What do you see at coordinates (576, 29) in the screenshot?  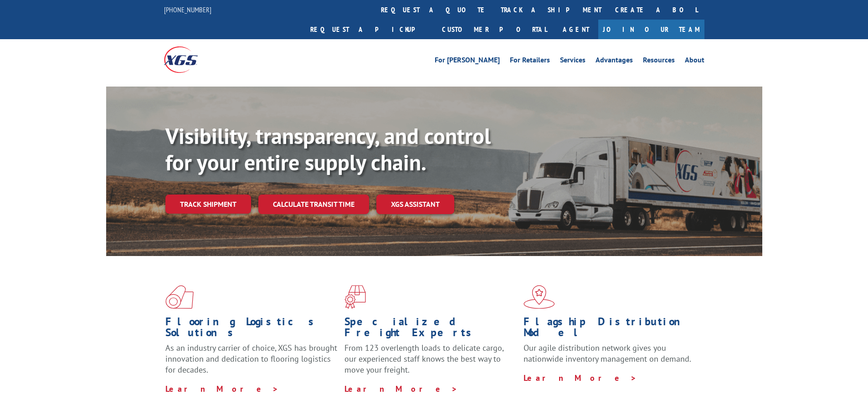 I see `a: Agent` at bounding box center [576, 29].